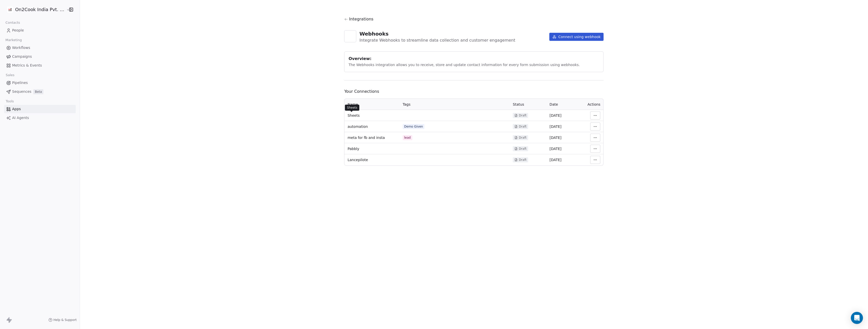 This screenshot has width=868, height=329. I want to click on span: The Webhooks integration allows you to receive, store and update contact information for every fo..., so click(464, 65).